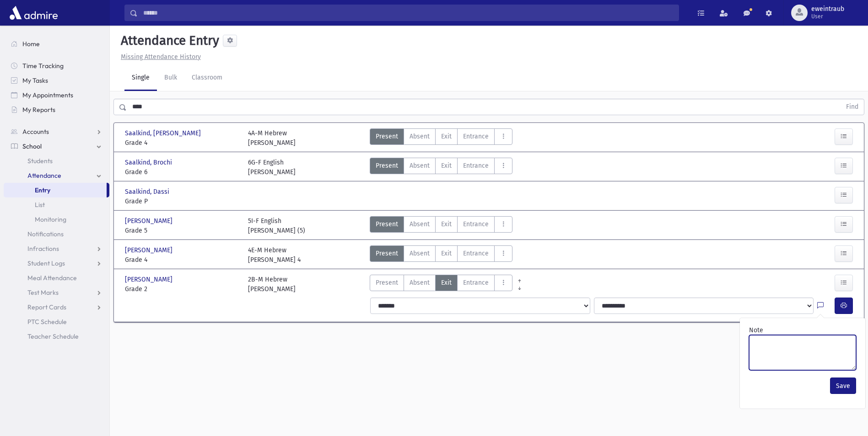  What do you see at coordinates (181, 172) in the screenshot?
I see `span: Grade 6` at bounding box center [181, 172].